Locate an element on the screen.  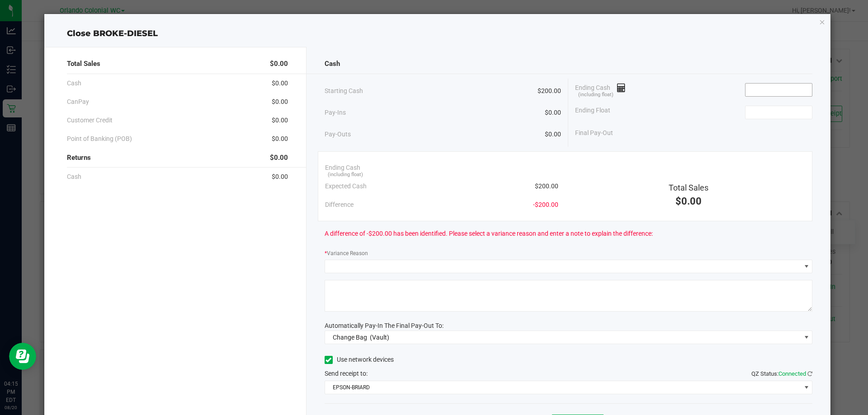
label: Variance Reason is located at coordinates (346, 253).